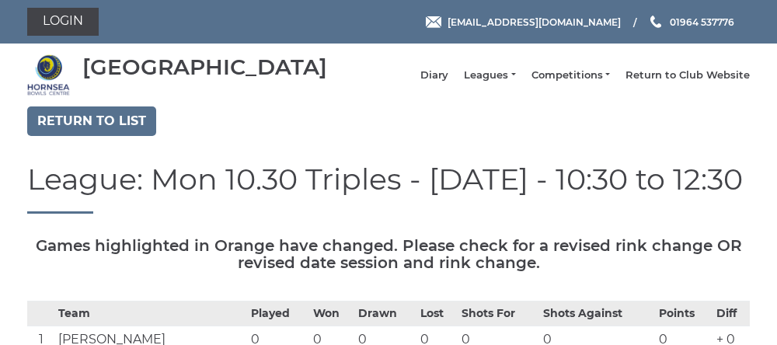 This screenshot has height=345, width=777. I want to click on th: Won, so click(332, 313).